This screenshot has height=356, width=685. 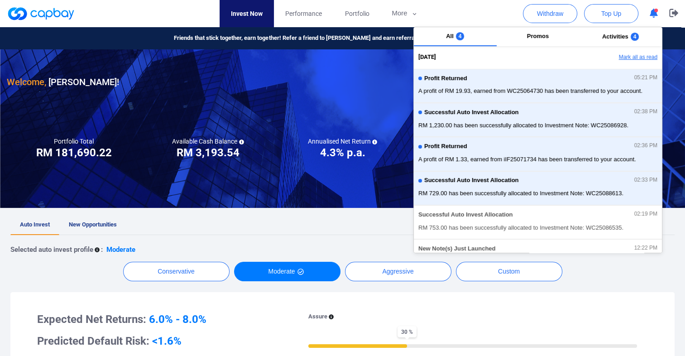 I want to click on h3: 4.3% p.a., so click(x=342, y=153).